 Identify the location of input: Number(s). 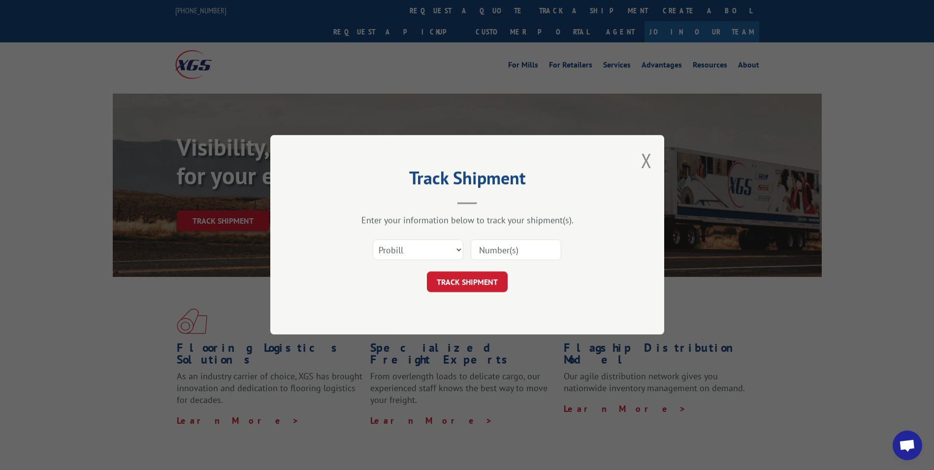
(516, 250).